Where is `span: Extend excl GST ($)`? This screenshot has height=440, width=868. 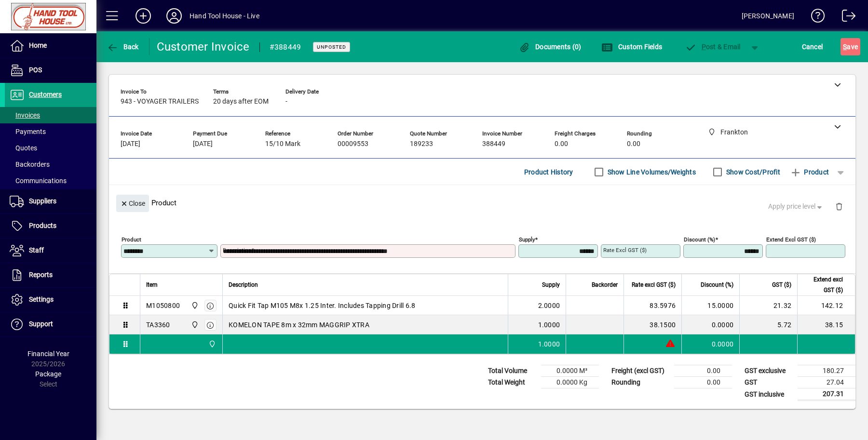
span: Extend excl GST ($) is located at coordinates (823, 285).